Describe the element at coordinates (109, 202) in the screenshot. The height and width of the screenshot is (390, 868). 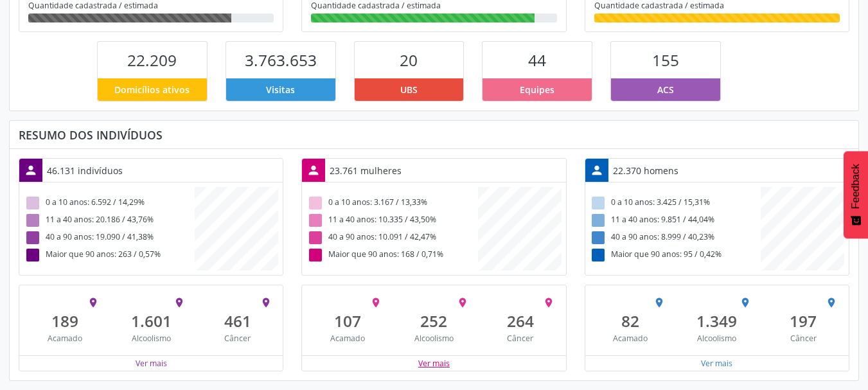
I see `div: 0 a 10 anos: 6.592 / 14,29%` at that location.